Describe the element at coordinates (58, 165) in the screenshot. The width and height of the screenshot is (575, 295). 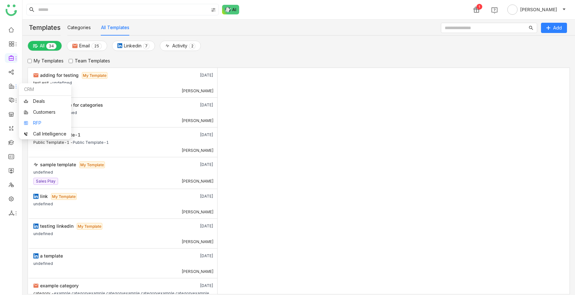
I see `span: sample template` at that location.